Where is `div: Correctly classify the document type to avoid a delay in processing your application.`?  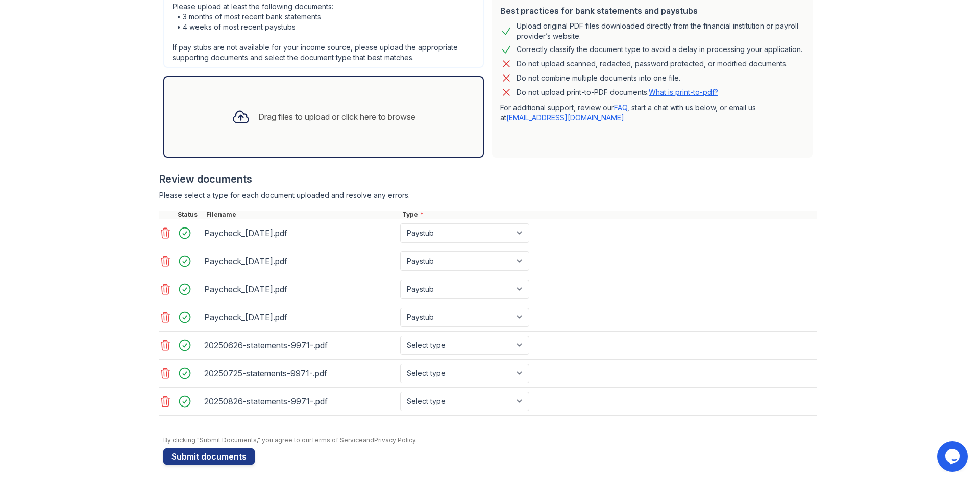 div: Correctly classify the document type to avoid a delay in processing your application. is located at coordinates (659, 50).